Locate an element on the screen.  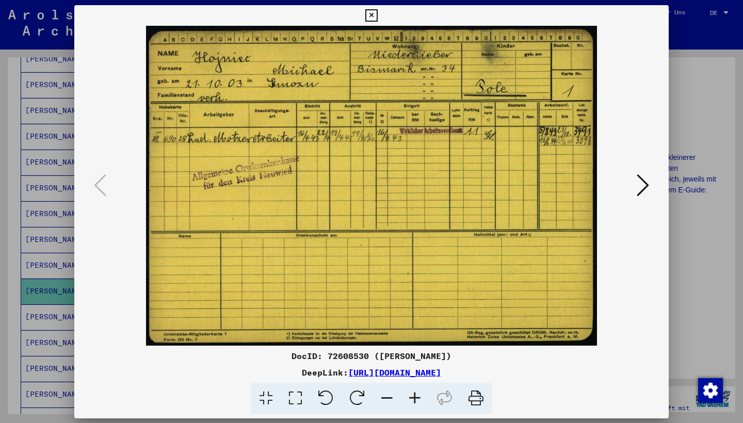
div: DeepLink: is located at coordinates (371, 372).